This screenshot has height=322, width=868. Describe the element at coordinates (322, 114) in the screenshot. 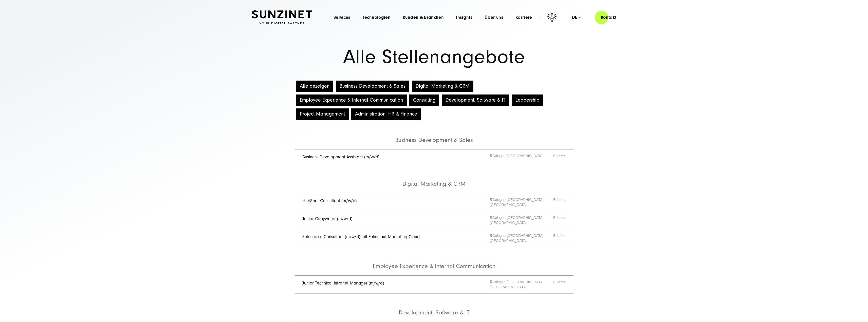

I see `button: Project Management` at that location.